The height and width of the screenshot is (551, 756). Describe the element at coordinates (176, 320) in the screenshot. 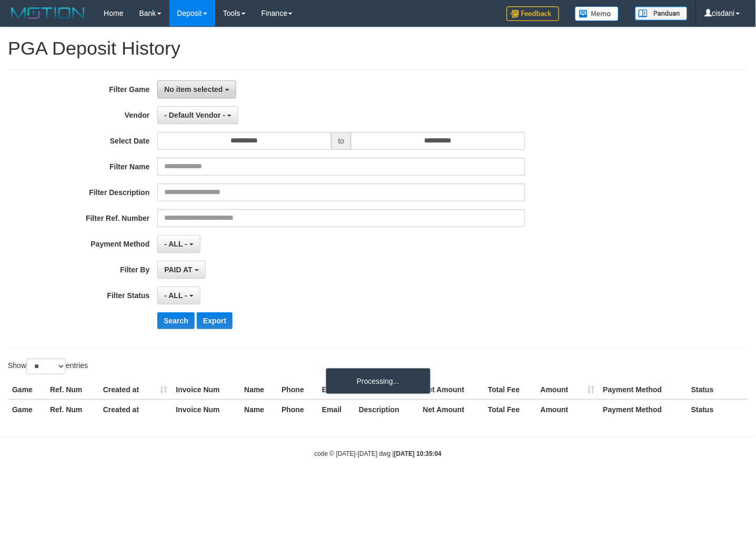

I see `button: Search` at that location.